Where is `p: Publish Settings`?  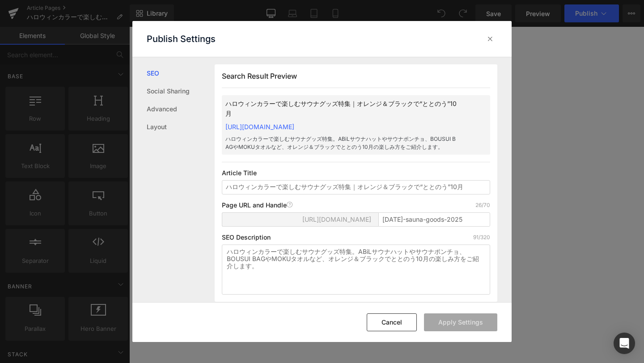
p: Publish Settings is located at coordinates (181, 39).